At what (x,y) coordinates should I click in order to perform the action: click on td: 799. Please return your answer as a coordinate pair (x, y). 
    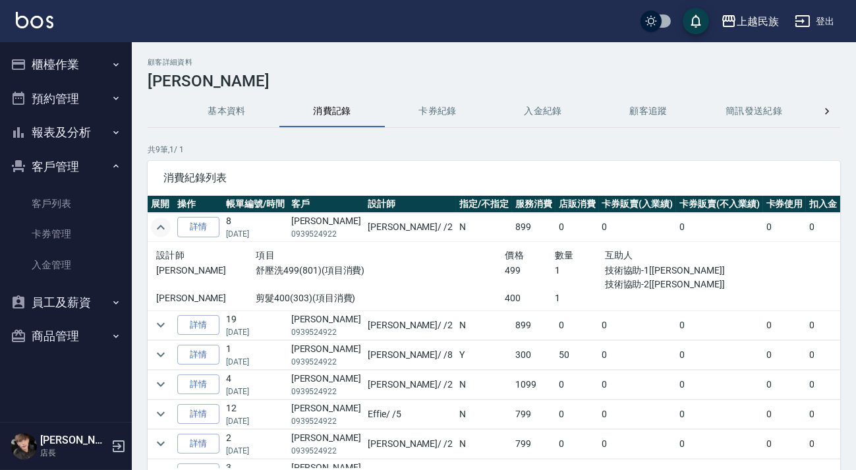
    Looking at the image, I should click on (534, 414).